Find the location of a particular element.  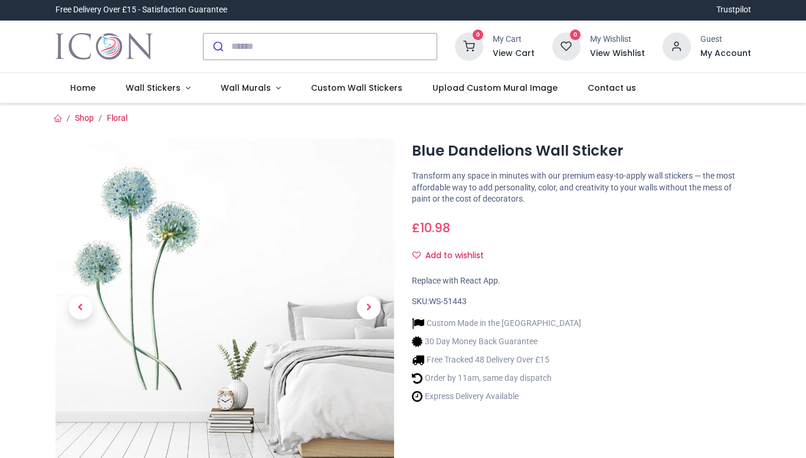

a: Logo of Icon Wall Stickers is located at coordinates (104, 47).